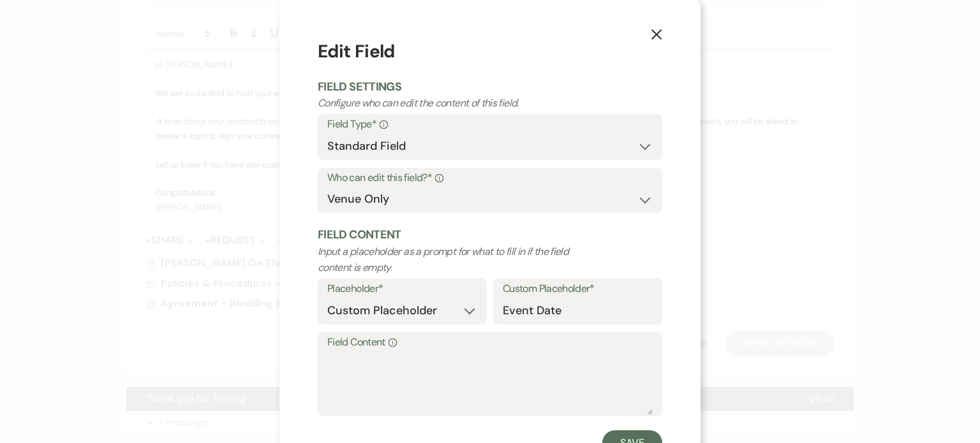  I want to click on label: Custom Placeholder*, so click(577, 289).